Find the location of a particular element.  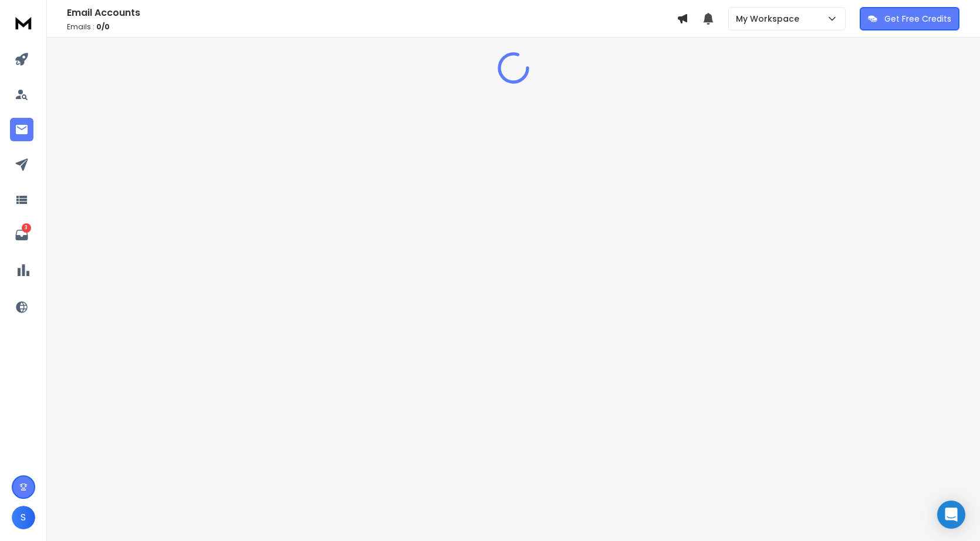

div: Open Intercom Messenger is located at coordinates (951, 515).